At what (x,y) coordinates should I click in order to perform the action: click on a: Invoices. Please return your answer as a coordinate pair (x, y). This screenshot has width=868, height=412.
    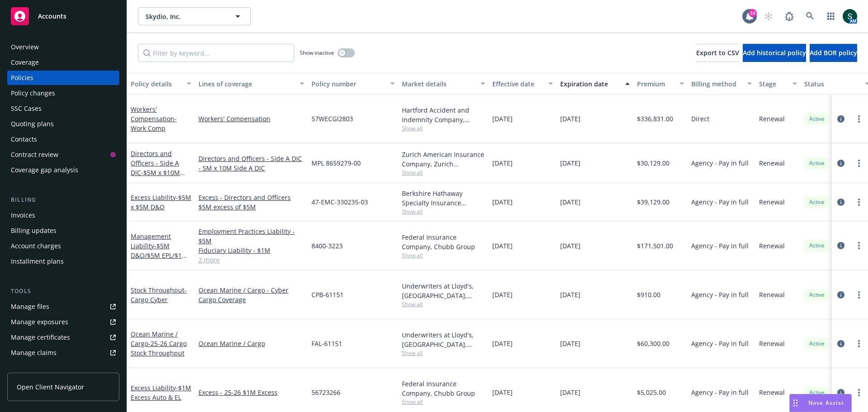
    Looking at the image, I should click on (63, 215).